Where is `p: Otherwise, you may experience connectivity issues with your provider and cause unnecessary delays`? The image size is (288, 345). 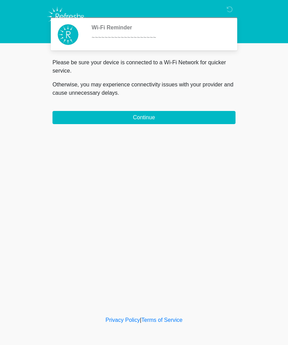
p: Otherwise, you may experience connectivity issues with your provider and cause unnecessary delays is located at coordinates (144, 89).